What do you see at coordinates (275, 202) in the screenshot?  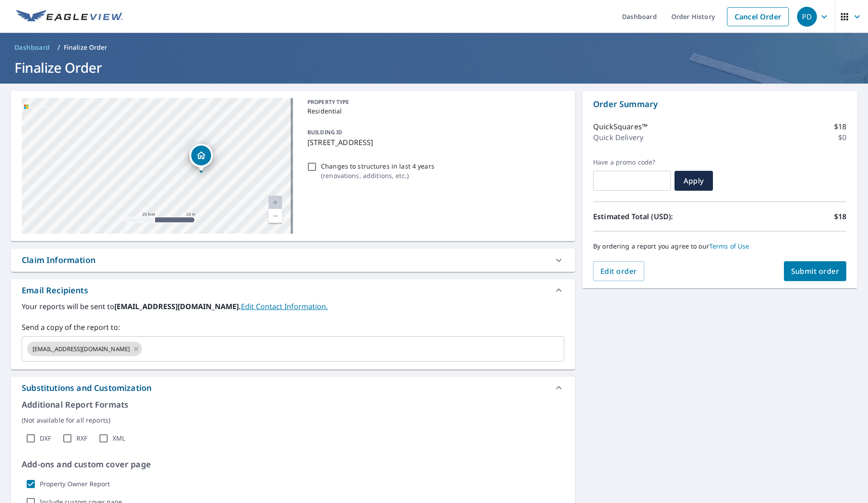 I see `a: Current Level 20, Zoom In Disabled` at bounding box center [275, 202].